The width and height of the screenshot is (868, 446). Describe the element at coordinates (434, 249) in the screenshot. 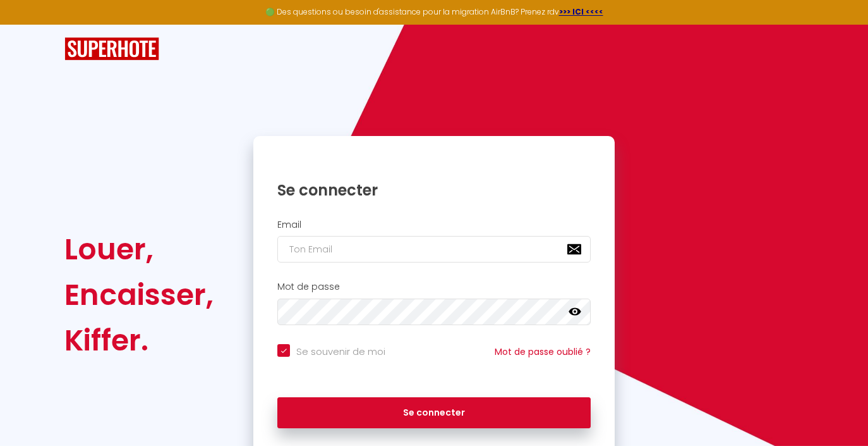

I see `input: Ton Email` at that location.